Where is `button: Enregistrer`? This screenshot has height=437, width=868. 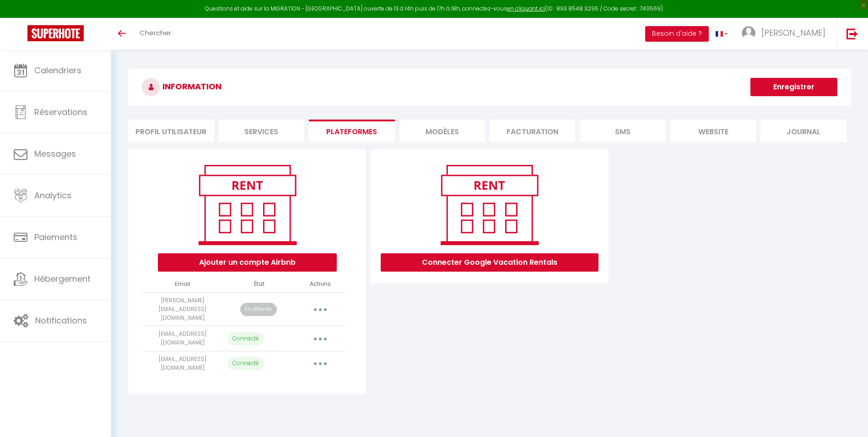
button: Enregistrer is located at coordinates (794, 87).